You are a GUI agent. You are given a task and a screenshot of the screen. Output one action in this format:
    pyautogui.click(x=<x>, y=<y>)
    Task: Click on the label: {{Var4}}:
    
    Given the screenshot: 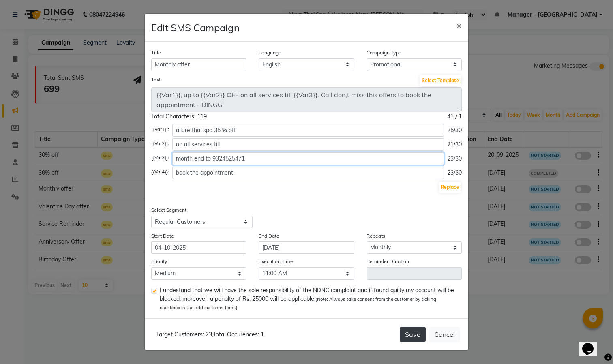 What is the action you would take?
    pyautogui.click(x=160, y=172)
    